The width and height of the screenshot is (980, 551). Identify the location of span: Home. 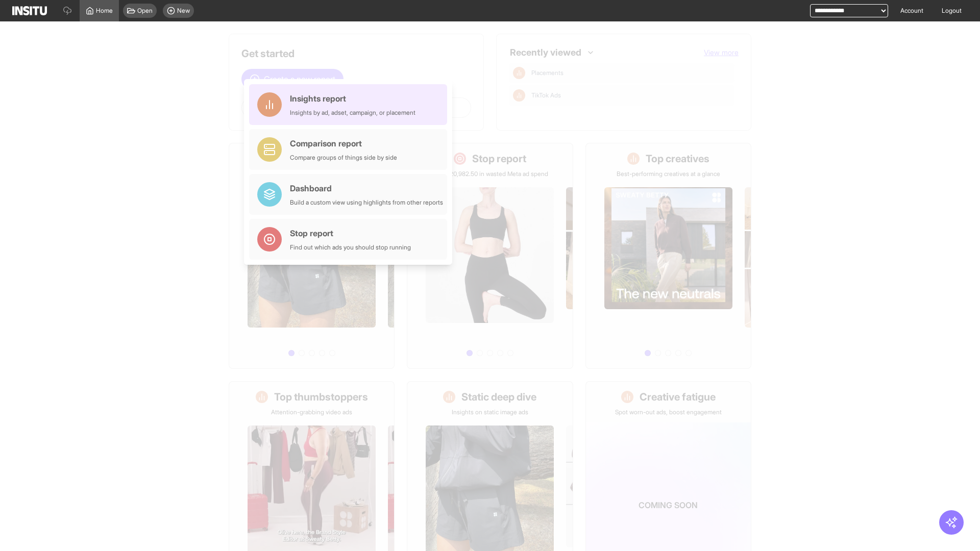
(104, 11).